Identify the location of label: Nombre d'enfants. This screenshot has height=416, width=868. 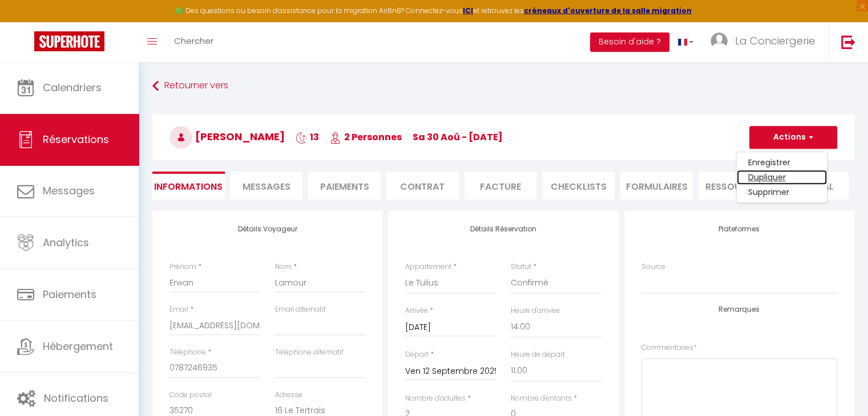
(541, 399).